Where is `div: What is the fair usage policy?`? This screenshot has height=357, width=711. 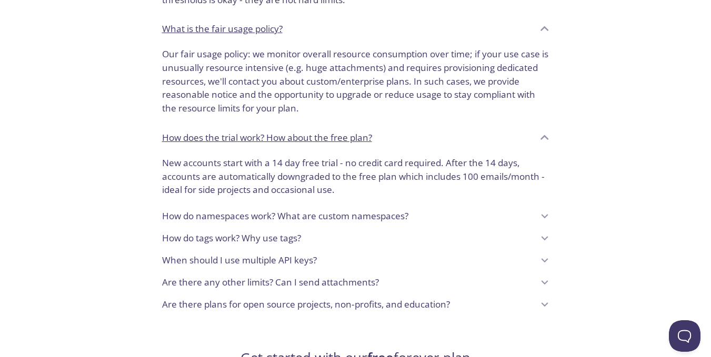 div: What is the fair usage policy? is located at coordinates (356, 29).